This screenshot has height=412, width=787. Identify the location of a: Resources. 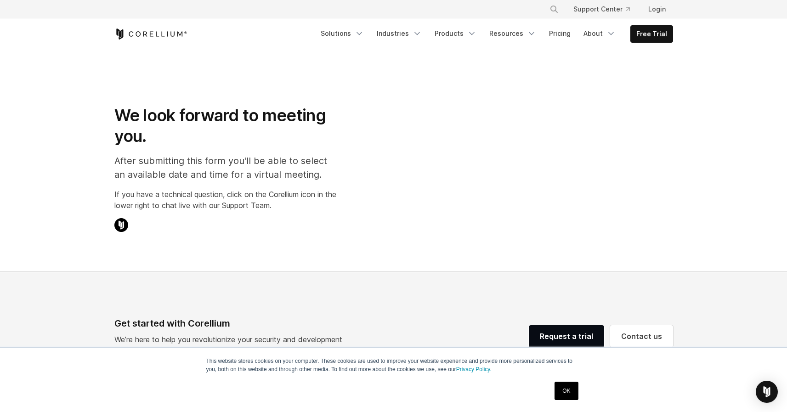
(513, 34).